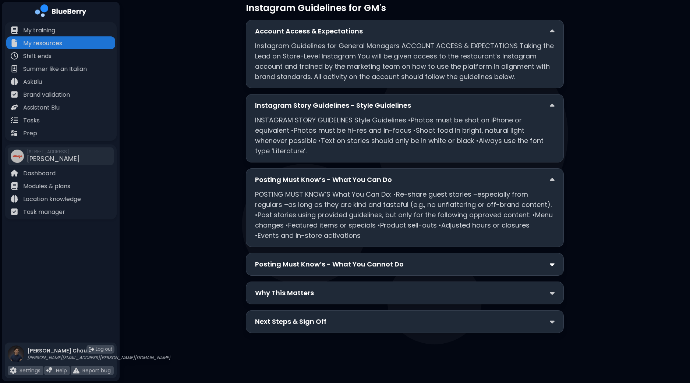 This screenshot has width=690, height=383. I want to click on p: Tasks, so click(31, 121).